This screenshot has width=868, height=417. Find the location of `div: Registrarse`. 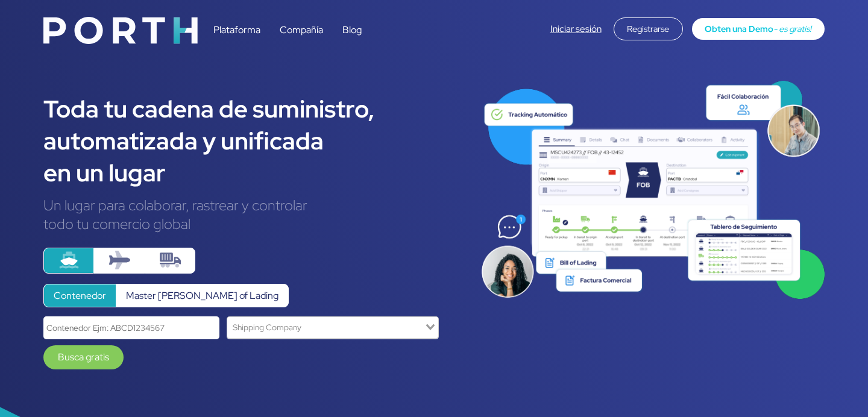

div: Registrarse is located at coordinates (648, 29).